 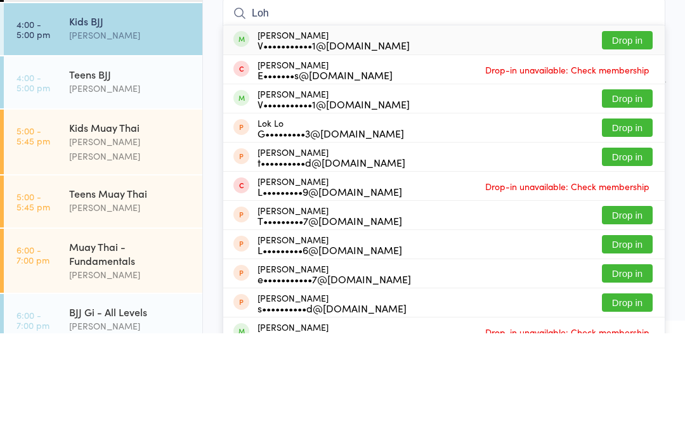 I want to click on div: BJJ Gi - All Levels, so click(x=130, y=427).